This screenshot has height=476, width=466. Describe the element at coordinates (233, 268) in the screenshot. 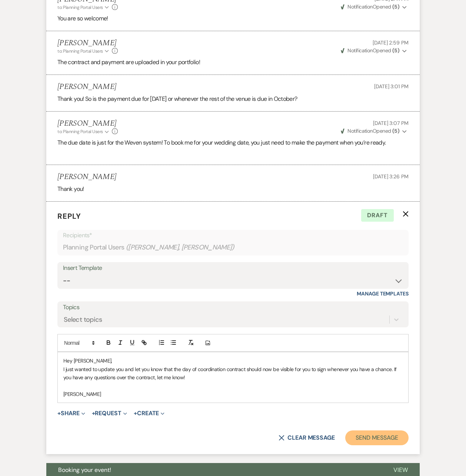

I see `div: Insert Template` at that location.